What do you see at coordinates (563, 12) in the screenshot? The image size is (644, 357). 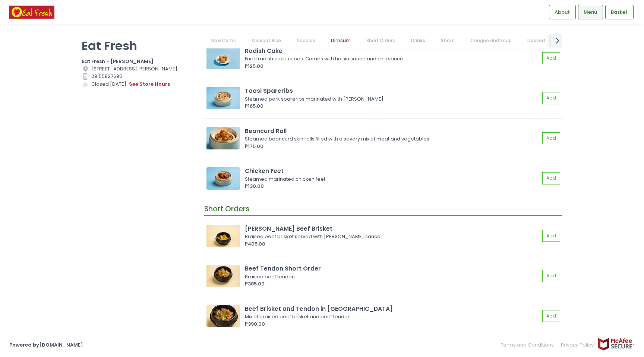 I see `a: About` at bounding box center [563, 12].